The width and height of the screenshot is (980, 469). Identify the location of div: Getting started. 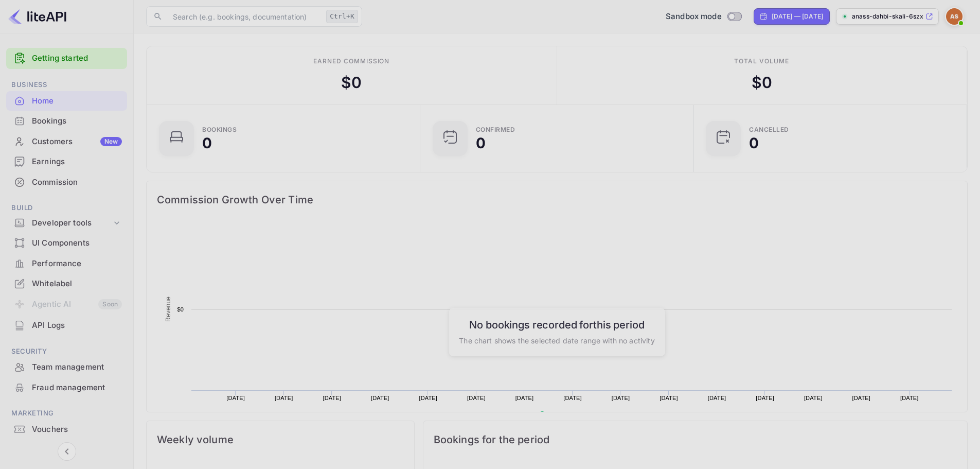
(66, 58).